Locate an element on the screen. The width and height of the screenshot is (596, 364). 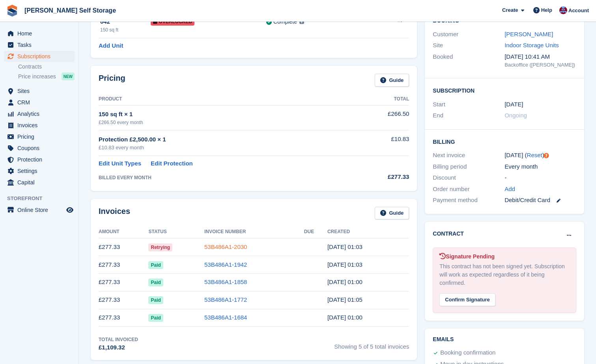
span: Sites is located at coordinates (41, 91).